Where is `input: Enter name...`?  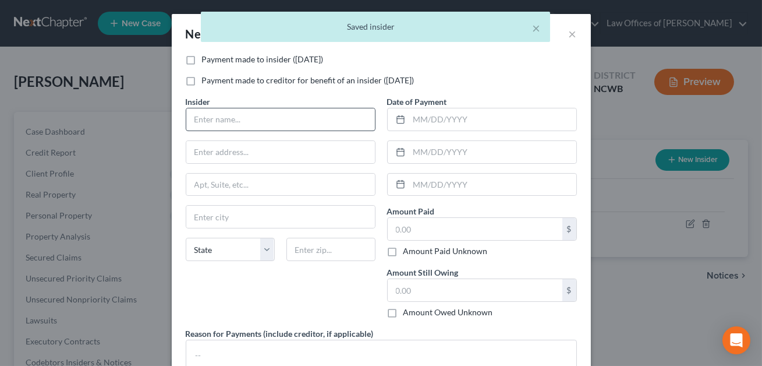 input: Enter name... is located at coordinates (281, 119).